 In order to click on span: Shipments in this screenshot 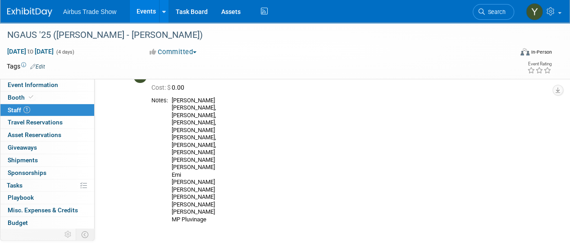, I will do `click(23, 160)`.